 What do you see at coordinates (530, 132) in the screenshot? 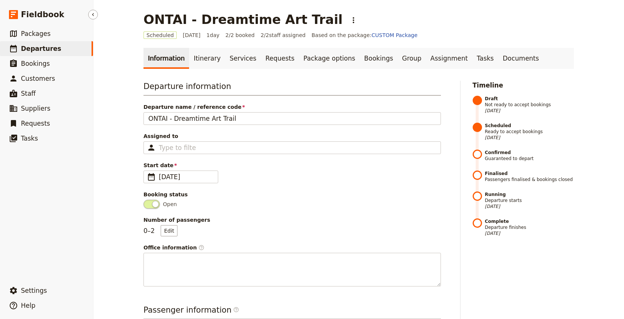
I see `span: Ready to accept bookings` at bounding box center [530, 132].